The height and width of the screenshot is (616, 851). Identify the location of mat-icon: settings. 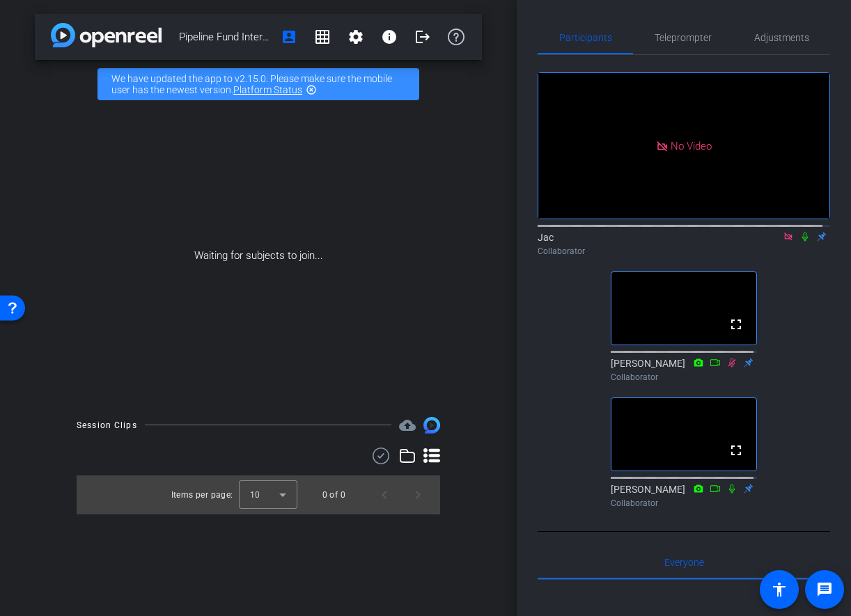
(356, 37).